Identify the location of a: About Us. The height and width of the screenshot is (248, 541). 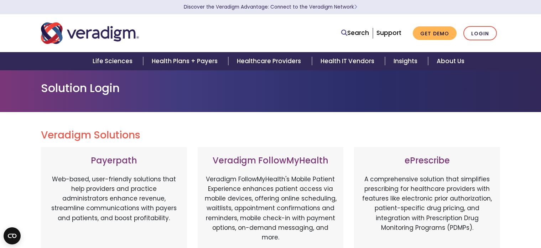
(451, 61).